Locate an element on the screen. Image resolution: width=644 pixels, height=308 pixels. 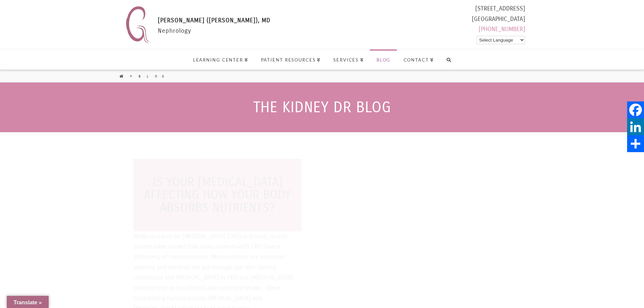
a: LinkedIn is located at coordinates (636, 127).